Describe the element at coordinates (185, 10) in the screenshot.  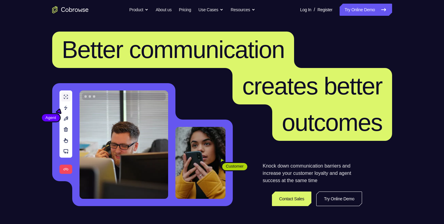
I see `a: Pricing` at that location.